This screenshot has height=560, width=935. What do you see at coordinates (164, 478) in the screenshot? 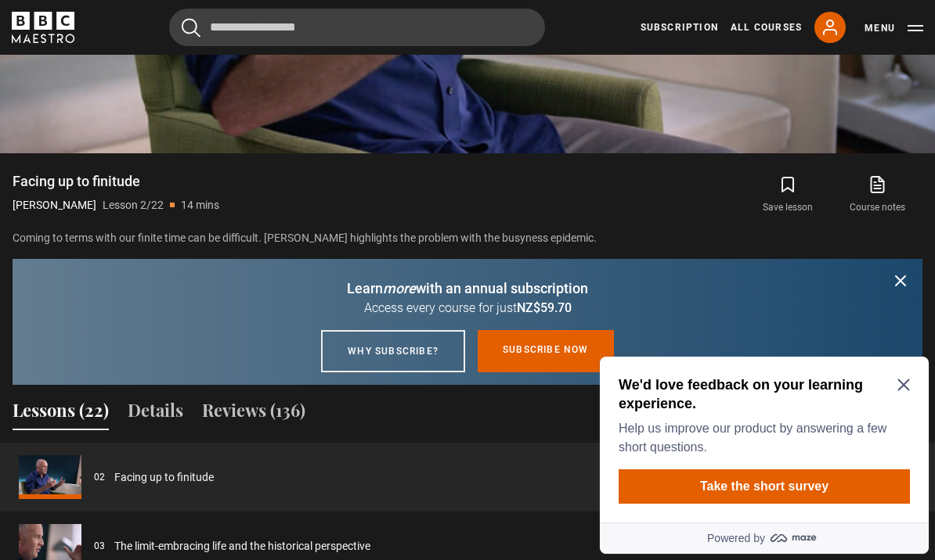
I see `a: Facing up to finitude` at bounding box center [164, 478].